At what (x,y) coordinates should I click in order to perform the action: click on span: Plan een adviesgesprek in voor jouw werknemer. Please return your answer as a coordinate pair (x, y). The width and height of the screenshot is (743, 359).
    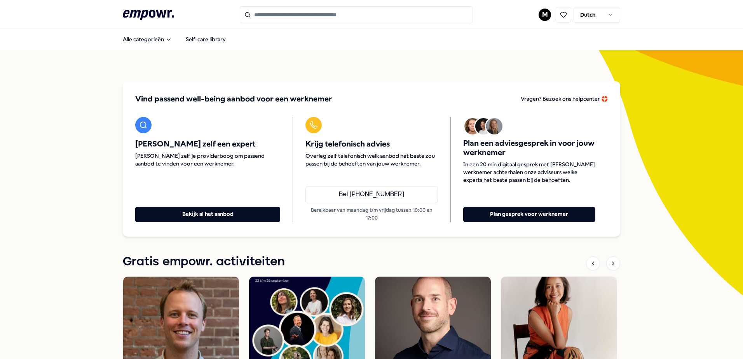
    Looking at the image, I should click on (530, 148).